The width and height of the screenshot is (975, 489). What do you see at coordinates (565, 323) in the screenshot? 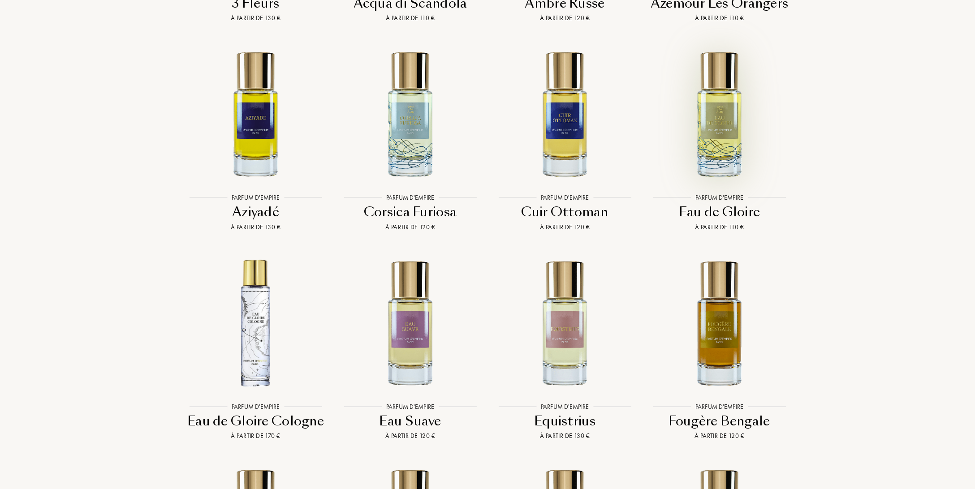
I see `img: Equistrius Parfum D Empire` at bounding box center [565, 323].